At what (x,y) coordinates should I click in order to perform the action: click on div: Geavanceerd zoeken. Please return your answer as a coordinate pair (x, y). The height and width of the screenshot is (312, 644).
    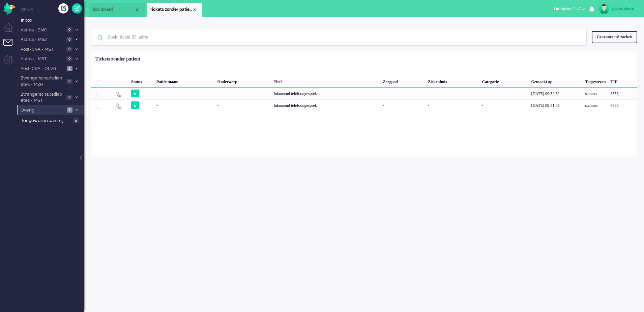
    Looking at the image, I should click on (614, 37).